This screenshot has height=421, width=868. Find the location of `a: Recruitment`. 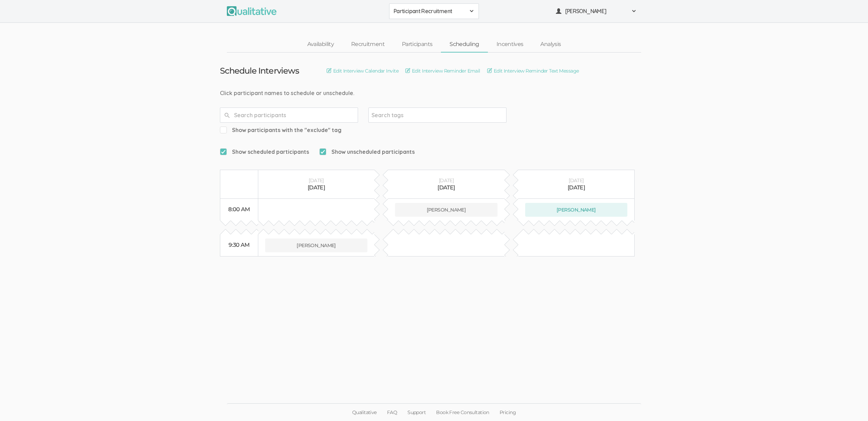

a: Recruitment is located at coordinates (368, 44).